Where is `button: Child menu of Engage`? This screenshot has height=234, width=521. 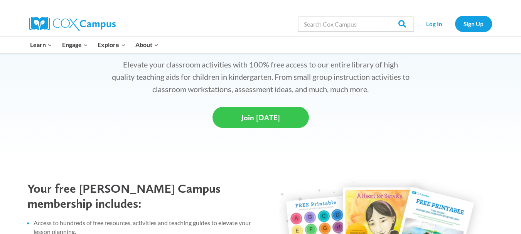 button: Child menu of Engage is located at coordinates (75, 45).